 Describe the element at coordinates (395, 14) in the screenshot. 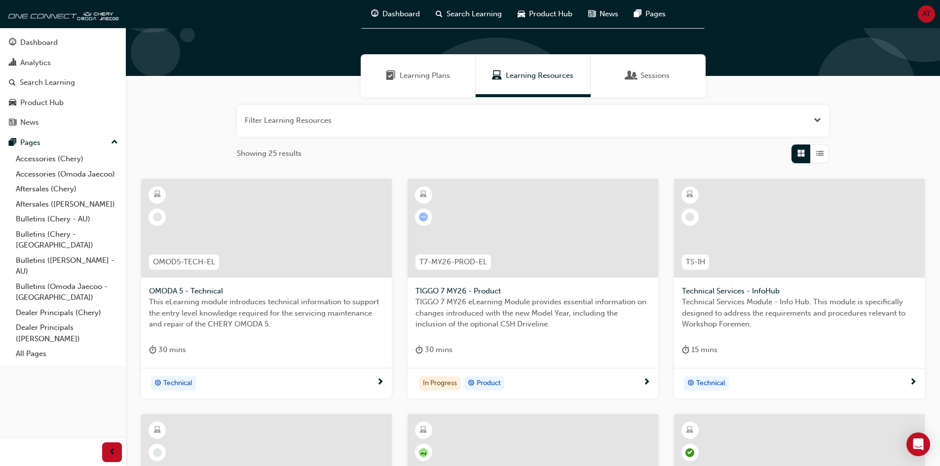

I see `a: guage-iconDashboard` at that location.